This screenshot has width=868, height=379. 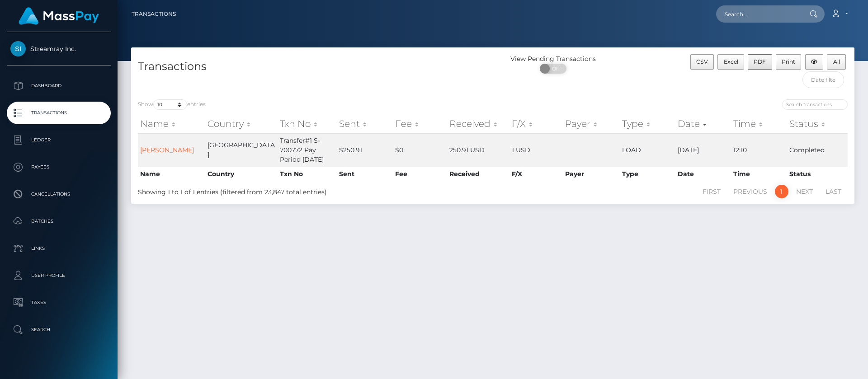 What do you see at coordinates (59, 303) in the screenshot?
I see `a: Taxes` at bounding box center [59, 303].